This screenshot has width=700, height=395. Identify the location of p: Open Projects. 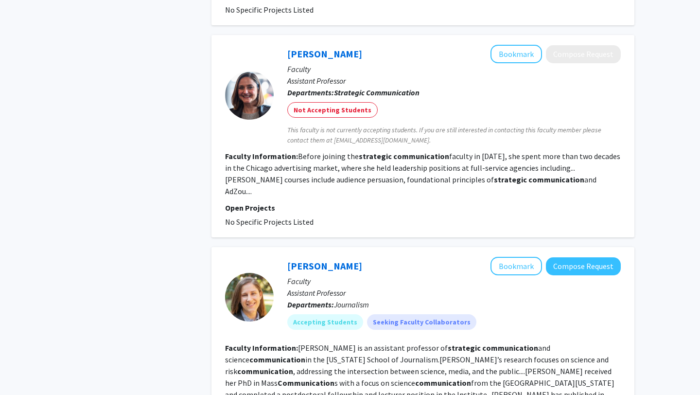
(423, 207).